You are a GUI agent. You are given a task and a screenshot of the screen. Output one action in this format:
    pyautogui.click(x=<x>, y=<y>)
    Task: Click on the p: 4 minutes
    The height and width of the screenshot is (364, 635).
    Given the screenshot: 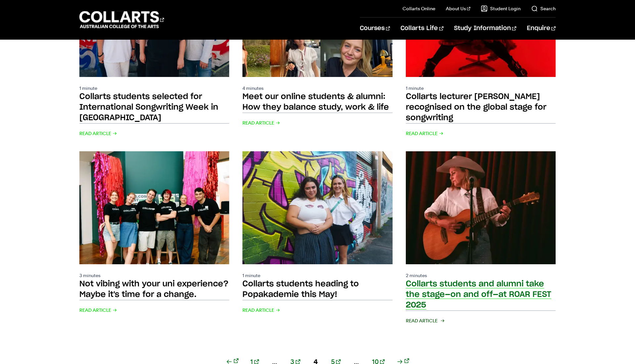 What is the action you would take?
    pyautogui.click(x=317, y=88)
    